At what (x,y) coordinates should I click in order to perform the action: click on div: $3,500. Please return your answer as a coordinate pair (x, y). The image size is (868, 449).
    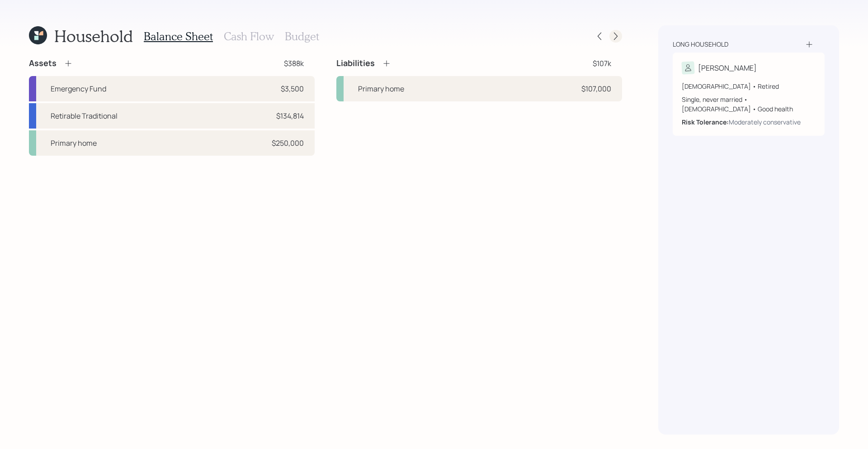
    Looking at the image, I should click on (292, 88).